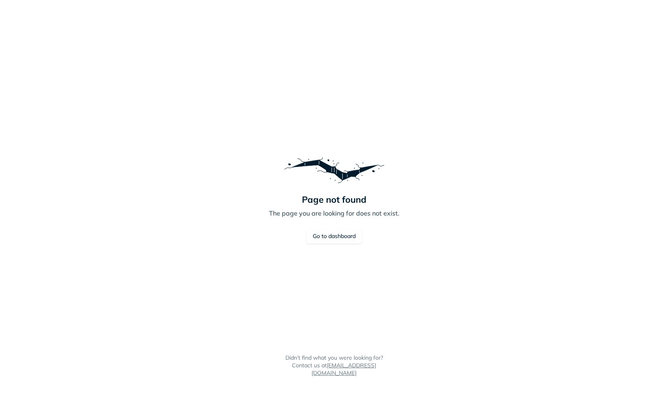 This screenshot has height=393, width=668. What do you see at coordinates (334, 170) in the screenshot?
I see `img: Error` at bounding box center [334, 170].